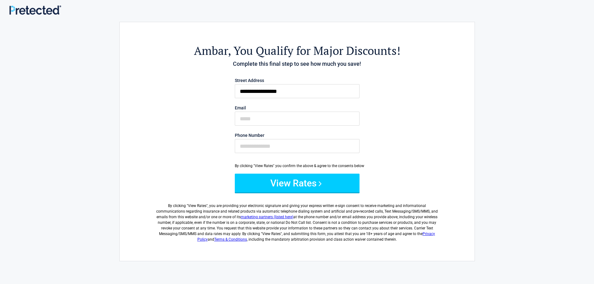  I want to click on h4: Complete this final step to see how much you save!, so click(297, 64).